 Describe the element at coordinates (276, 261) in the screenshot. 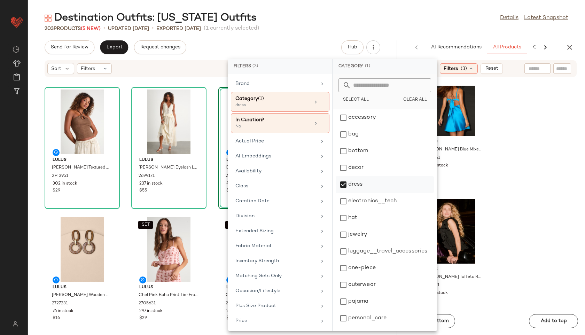

I see `div: Inventory Strength` at that location.